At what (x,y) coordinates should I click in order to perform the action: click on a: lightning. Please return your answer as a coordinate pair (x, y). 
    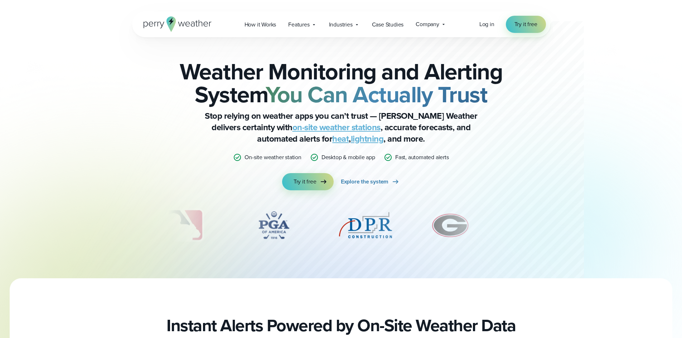
    Looking at the image, I should click on (367, 139).